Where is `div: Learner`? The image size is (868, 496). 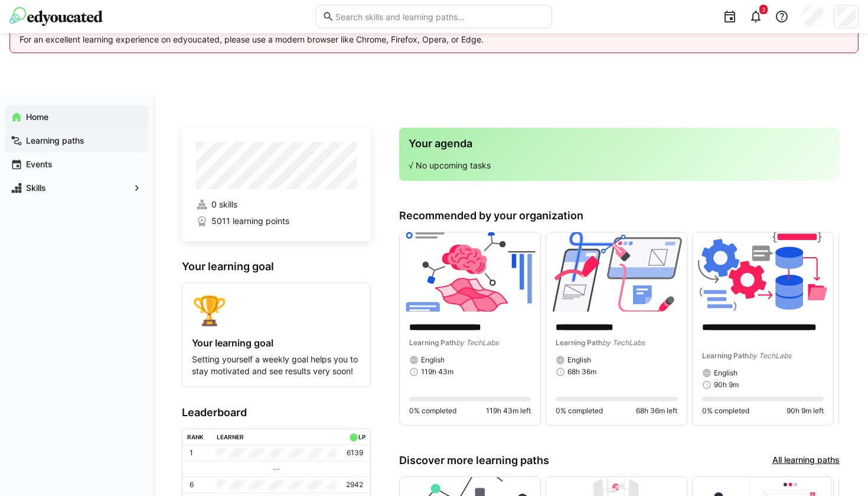 div: Learner is located at coordinates (230, 436).